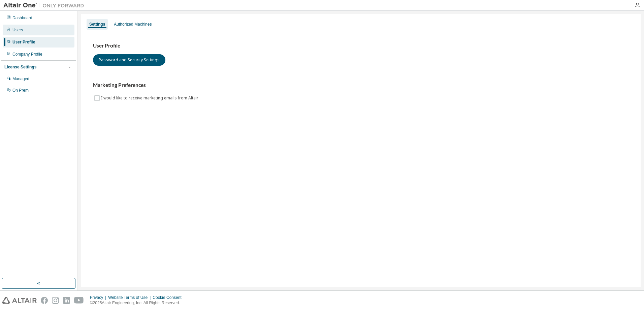  What do you see at coordinates (361, 46) in the screenshot?
I see `h3: User Profile` at bounding box center [361, 46].